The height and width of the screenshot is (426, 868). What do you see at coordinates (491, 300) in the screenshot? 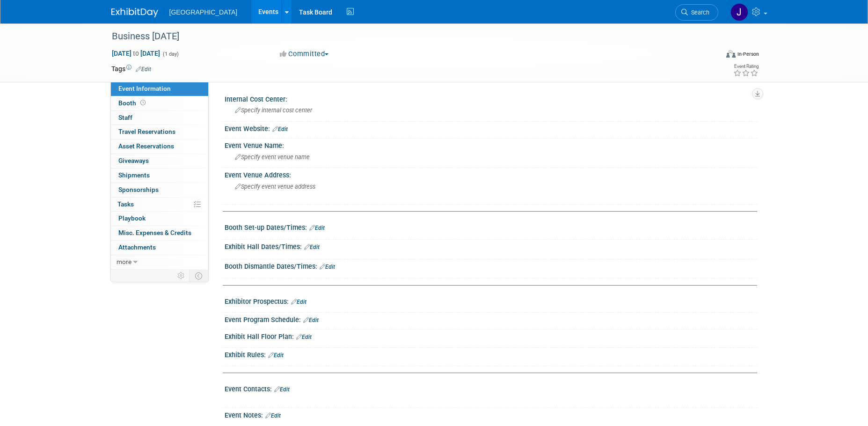
I see `div: Exhibitor Prospectus:` at bounding box center [491, 300].